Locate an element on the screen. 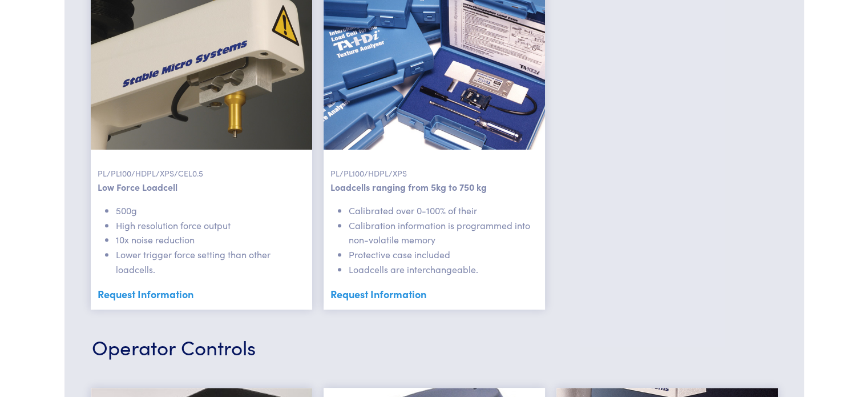  li: Lower trigger force setting than other loadcells. is located at coordinates (211, 262).